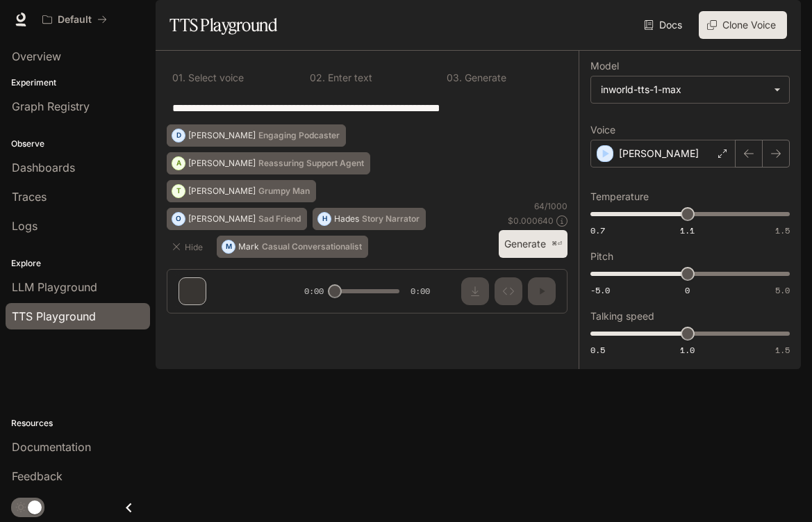 Image resolution: width=812 pixels, height=522 pixels. Describe the element at coordinates (179, 163) in the screenshot. I see `div: A` at that location.